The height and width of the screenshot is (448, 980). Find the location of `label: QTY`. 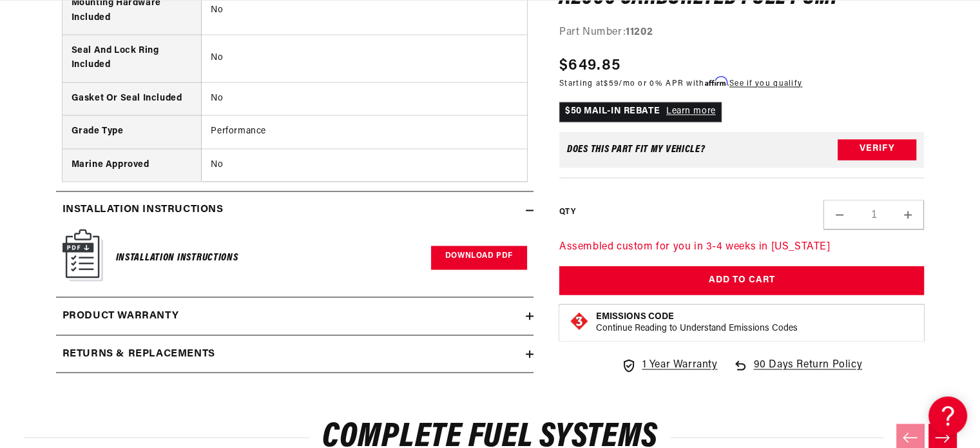

label: QTY is located at coordinates (567, 212).